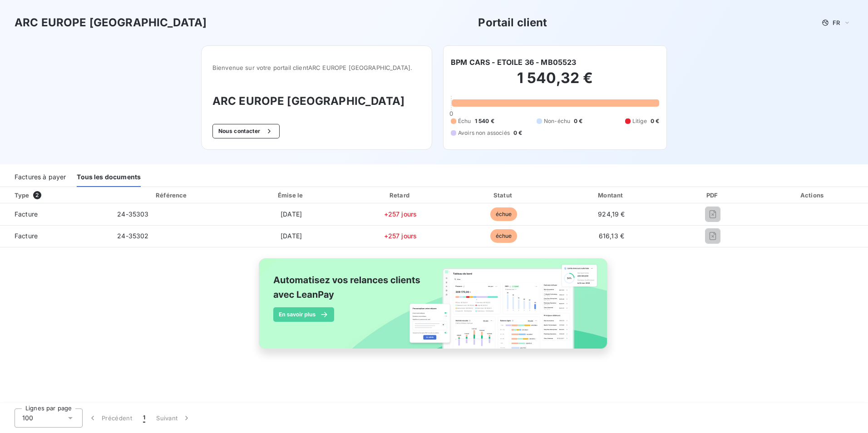 The height and width of the screenshot is (433, 868). Describe the element at coordinates (812, 195) in the screenshot. I see `div: Actions` at that location.